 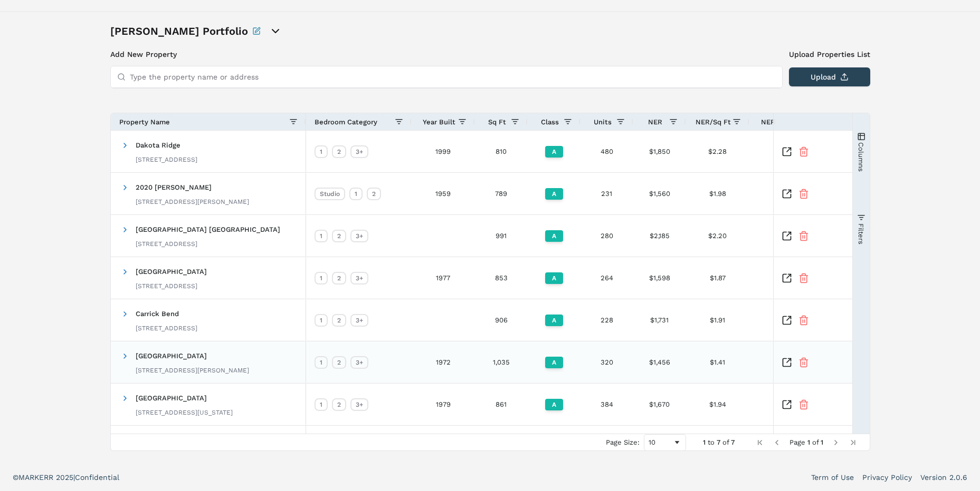 I want to click on div: 810, so click(x=501, y=152).